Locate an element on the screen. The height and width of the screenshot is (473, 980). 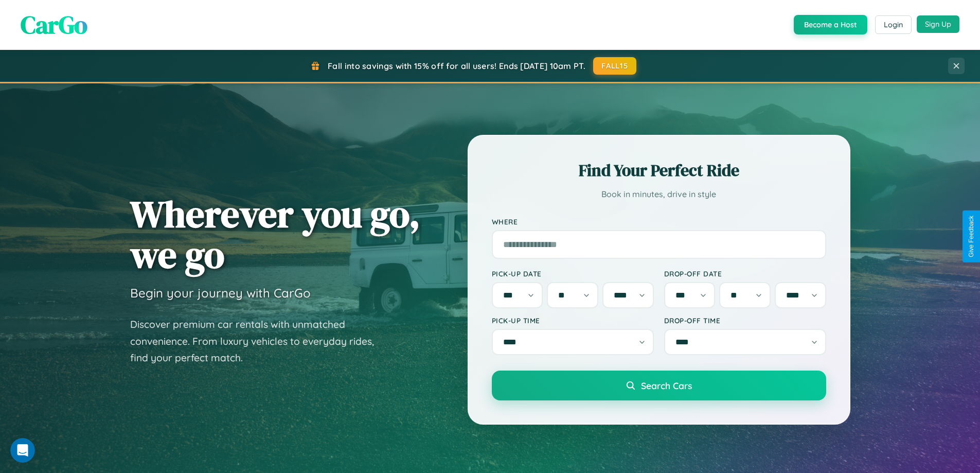
button: Login is located at coordinates (893, 25).